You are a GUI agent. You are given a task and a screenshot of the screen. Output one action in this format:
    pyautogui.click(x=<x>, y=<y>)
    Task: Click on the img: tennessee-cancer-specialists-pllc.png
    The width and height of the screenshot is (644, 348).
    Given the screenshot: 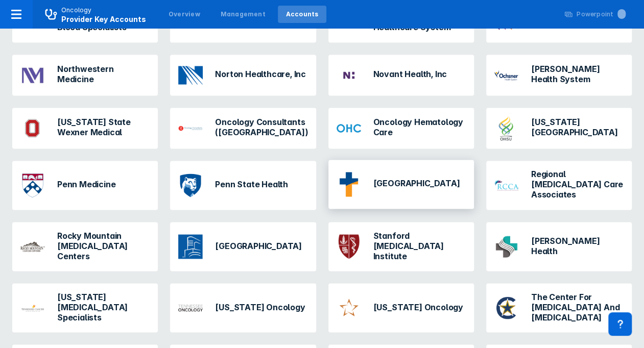 What is the action you would take?
    pyautogui.click(x=33, y=308)
    